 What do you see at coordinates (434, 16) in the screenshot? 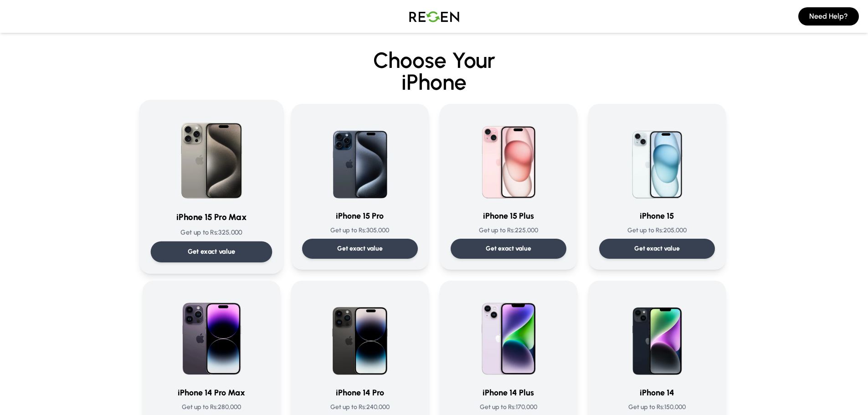
I see `img: Logo` at bounding box center [434, 16].